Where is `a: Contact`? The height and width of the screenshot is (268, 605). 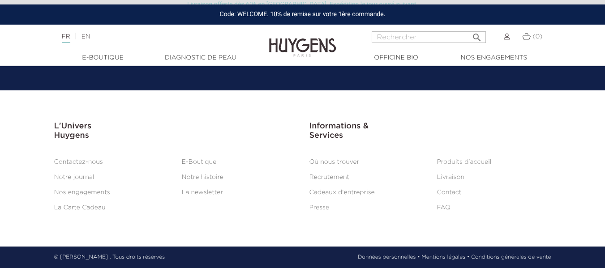 a: Contact is located at coordinates (449, 193).